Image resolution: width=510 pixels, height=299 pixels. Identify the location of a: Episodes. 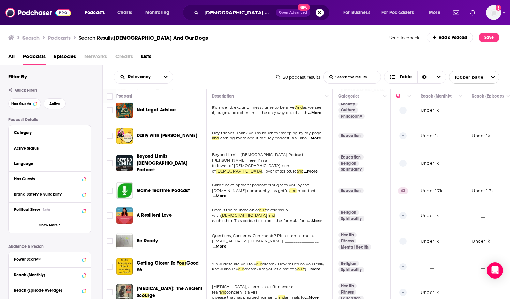
(65, 58).